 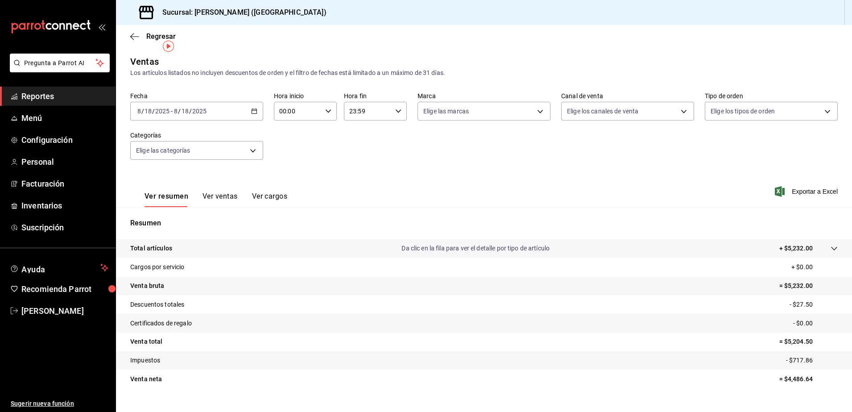 I want to click on span: Ayuda, so click(x=59, y=268).